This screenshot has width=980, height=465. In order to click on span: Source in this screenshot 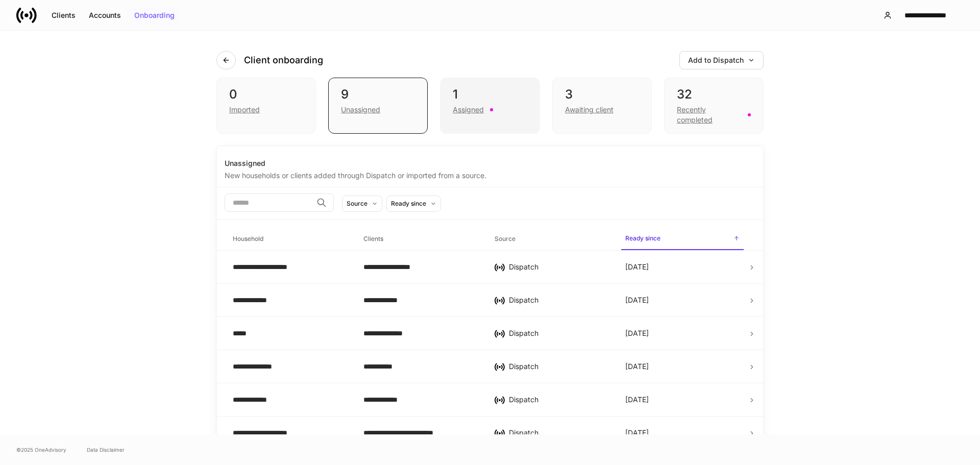, I will do `click(552, 239)`.